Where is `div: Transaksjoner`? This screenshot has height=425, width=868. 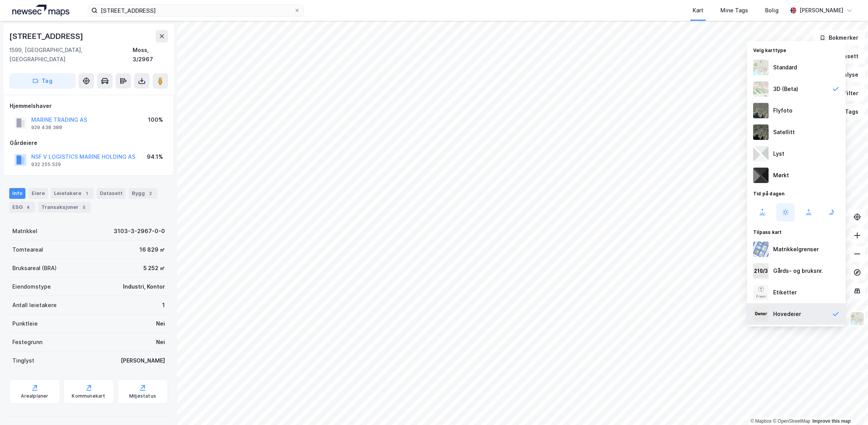
div: Transaksjoner is located at coordinates (64, 207).